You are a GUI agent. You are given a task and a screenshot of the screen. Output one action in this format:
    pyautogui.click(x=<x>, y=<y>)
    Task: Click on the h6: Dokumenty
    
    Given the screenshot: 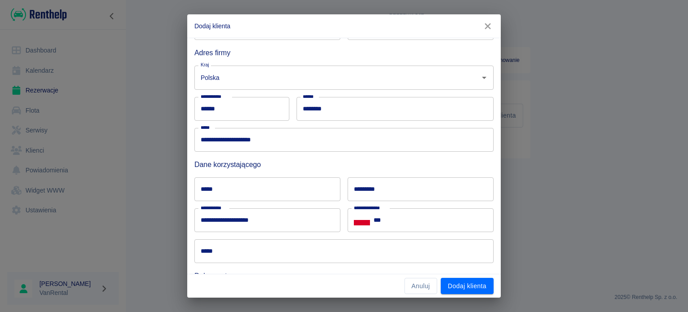 What is the action you would take?
    pyautogui.click(x=344, y=275)
    